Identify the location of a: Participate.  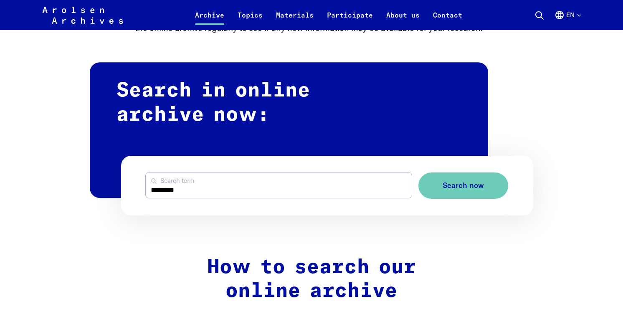
(350, 20).